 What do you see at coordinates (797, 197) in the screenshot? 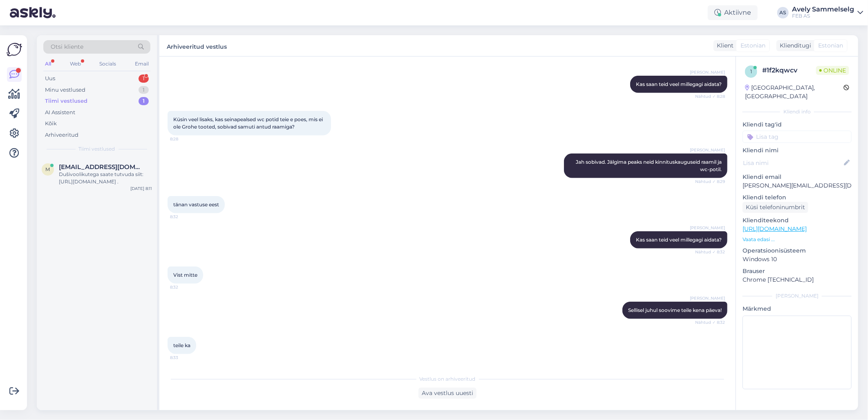
I see `p: Kliendi telefon` at bounding box center [797, 197].